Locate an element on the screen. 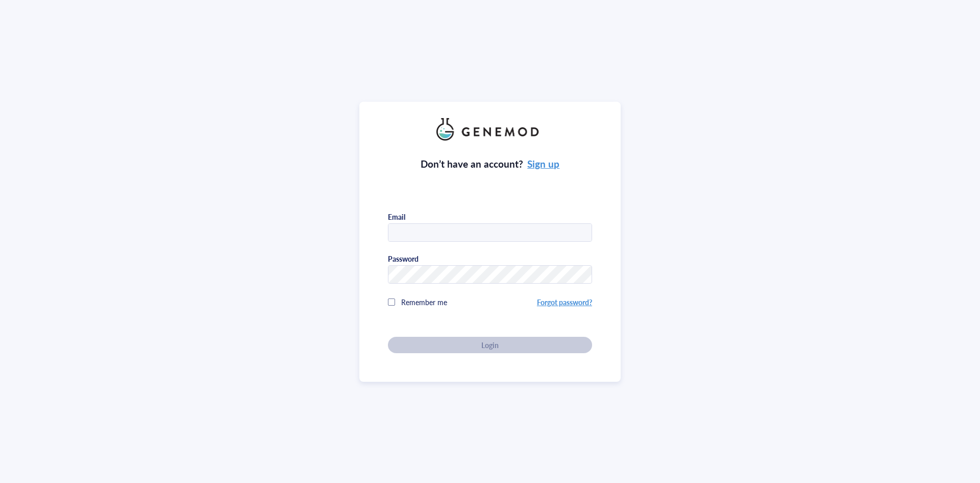 This screenshot has height=483, width=980. span: Remember me is located at coordinates (424, 302).